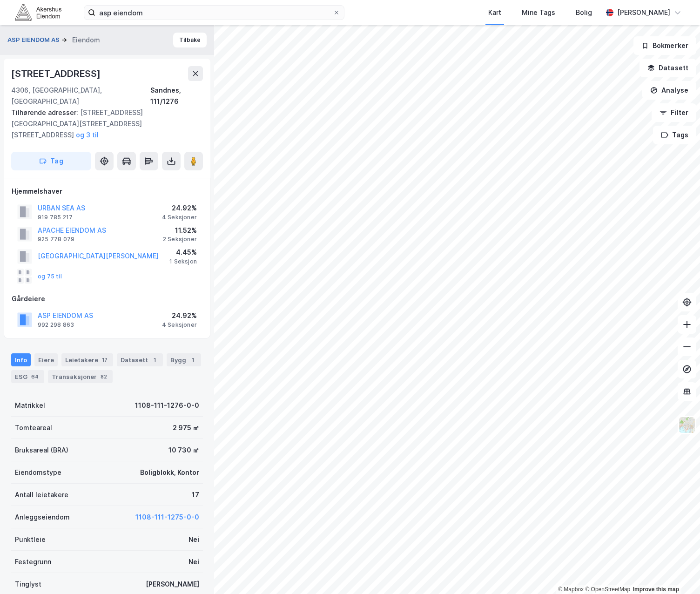  Describe the element at coordinates (184, 450) in the screenshot. I see `div: 10 730 ㎡` at that location.